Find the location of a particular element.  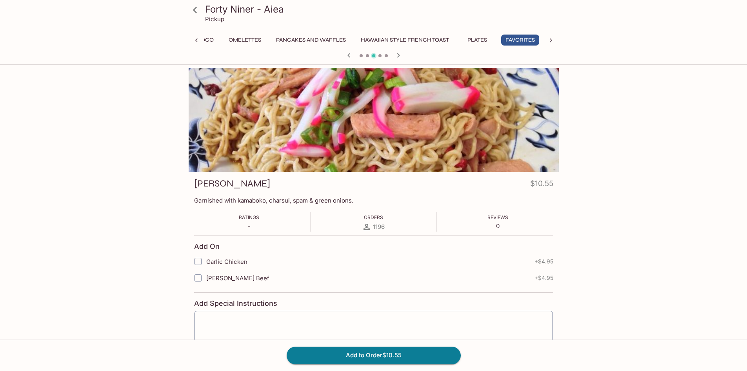

h4: Add On is located at coordinates (207, 246).